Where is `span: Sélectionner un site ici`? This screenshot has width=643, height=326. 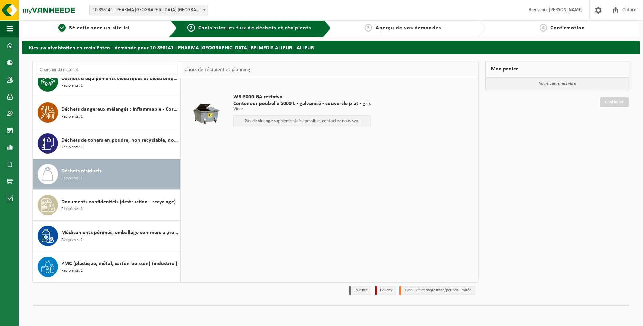
span: Sélectionner un site ici is located at coordinates (99, 28).